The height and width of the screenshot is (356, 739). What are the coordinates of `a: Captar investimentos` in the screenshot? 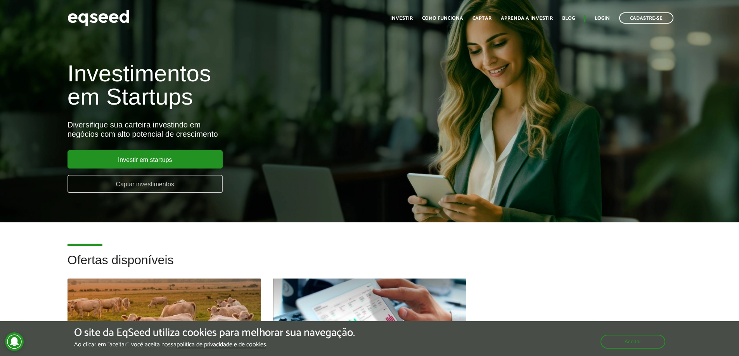 It's located at (145, 184).